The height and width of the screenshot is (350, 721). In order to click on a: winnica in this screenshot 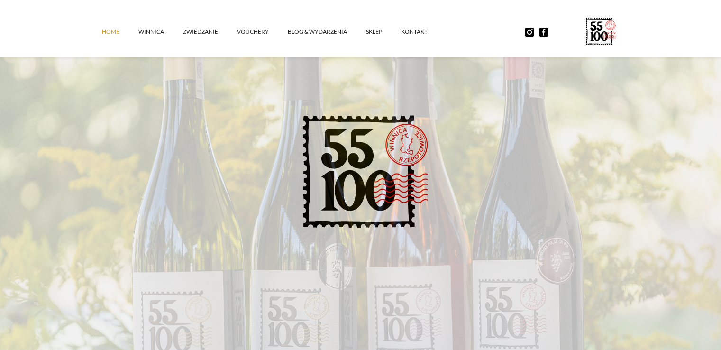, I will do `click(161, 32)`.